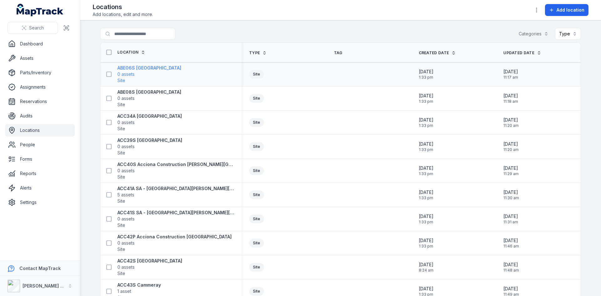 This screenshot has width=601, height=296. What do you see at coordinates (511, 77) in the screenshot?
I see `span: 11:17 am` at bounding box center [511, 77].